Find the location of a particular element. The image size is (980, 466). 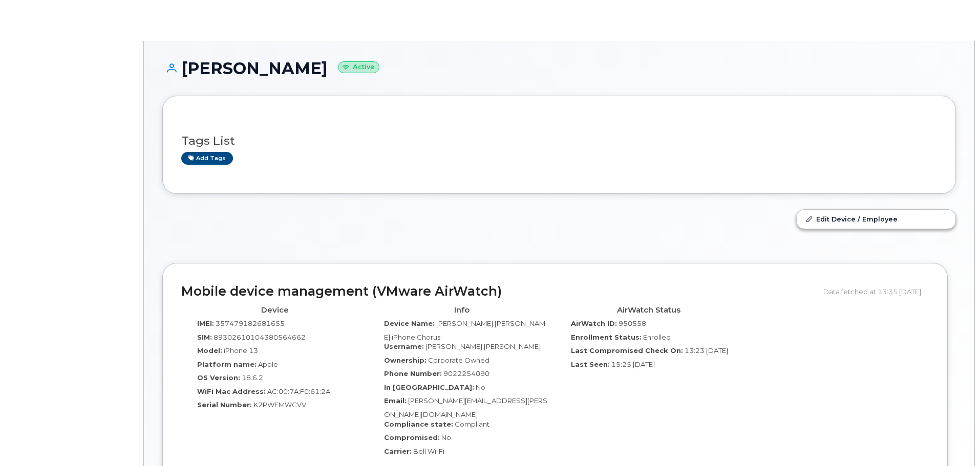

label: Compliance state: is located at coordinates (418, 424).